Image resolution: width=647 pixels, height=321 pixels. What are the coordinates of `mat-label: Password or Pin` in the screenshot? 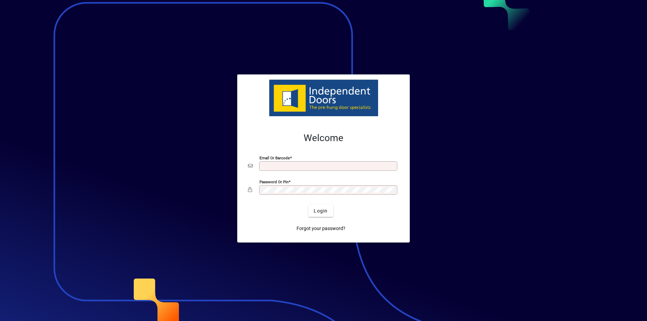 It's located at (274, 182).